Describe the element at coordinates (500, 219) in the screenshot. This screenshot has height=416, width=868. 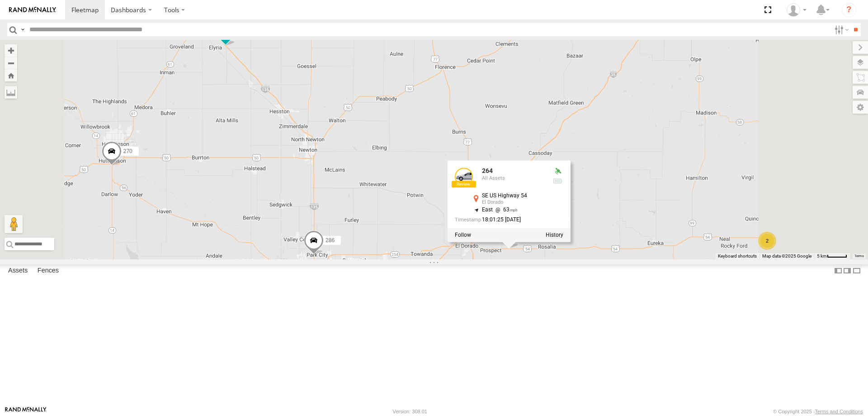
I see `div: Date/time of location update` at that location.